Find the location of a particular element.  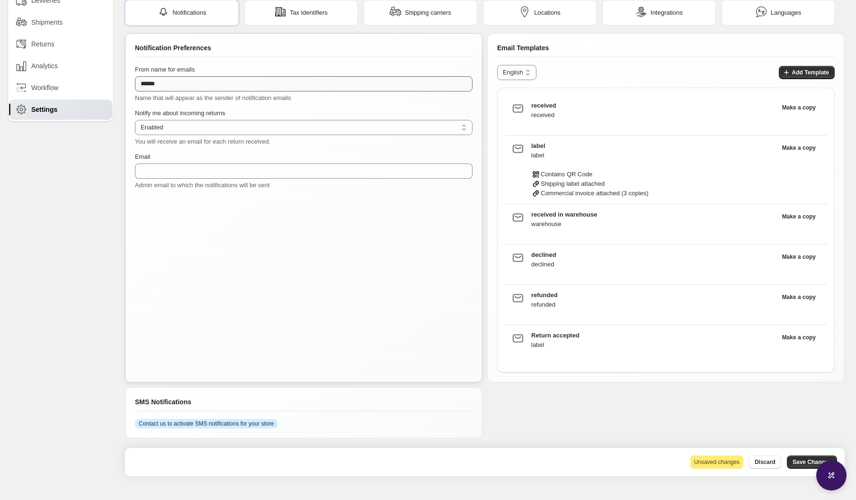

span: You will receive an email for each return received. is located at coordinates (203, 141).